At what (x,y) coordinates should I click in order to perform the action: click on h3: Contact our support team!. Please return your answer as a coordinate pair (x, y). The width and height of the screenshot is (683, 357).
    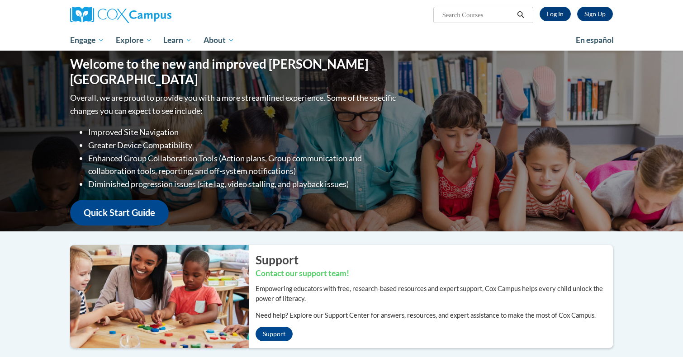
    Looking at the image, I should click on (434, 274).